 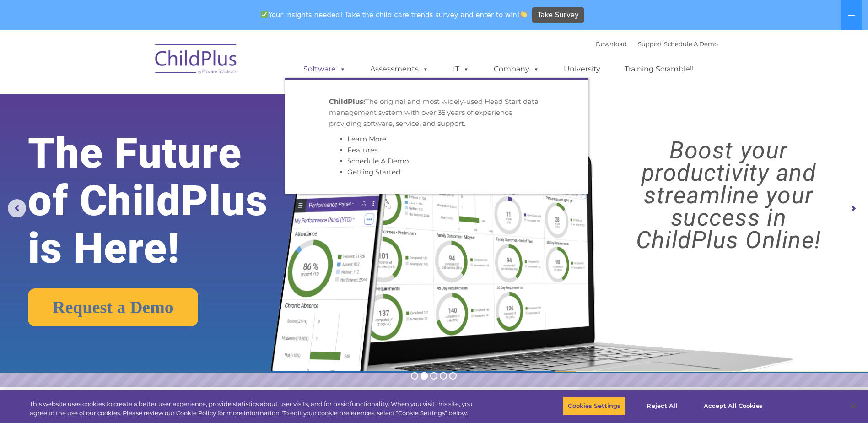 I want to click on a: University, so click(x=582, y=69).